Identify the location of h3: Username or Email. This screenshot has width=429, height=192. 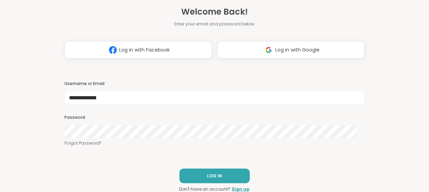
(215, 84).